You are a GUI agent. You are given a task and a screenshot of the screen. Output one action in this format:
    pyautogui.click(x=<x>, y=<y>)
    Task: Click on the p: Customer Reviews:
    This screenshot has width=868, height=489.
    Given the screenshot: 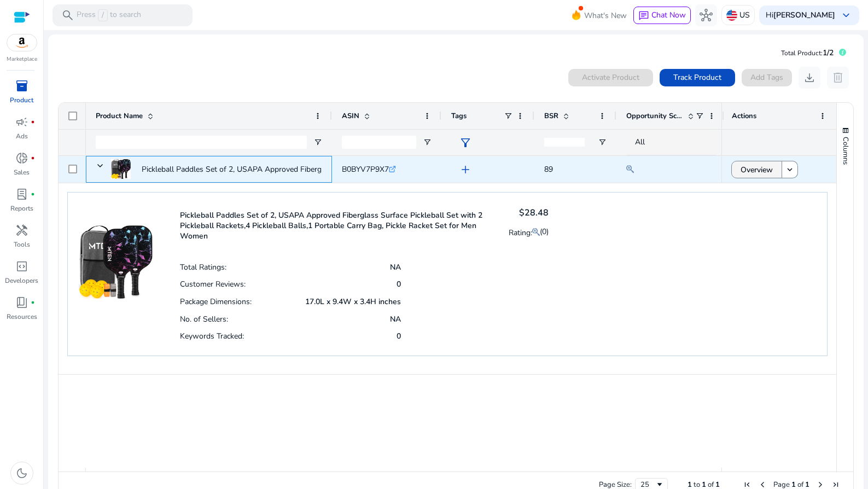 What is the action you would take?
    pyautogui.click(x=213, y=284)
    